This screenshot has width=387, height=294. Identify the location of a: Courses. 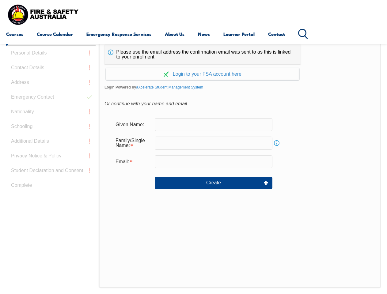
(15, 34).